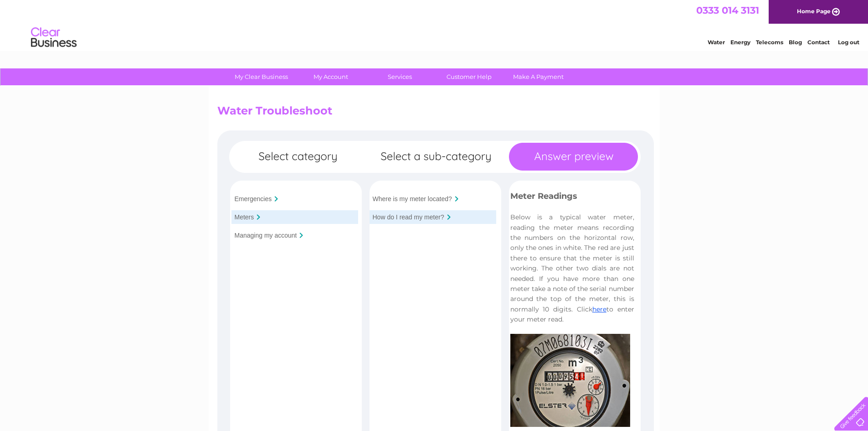 The image size is (868, 431). I want to click on a: 0333 014 3131, so click(728, 10).